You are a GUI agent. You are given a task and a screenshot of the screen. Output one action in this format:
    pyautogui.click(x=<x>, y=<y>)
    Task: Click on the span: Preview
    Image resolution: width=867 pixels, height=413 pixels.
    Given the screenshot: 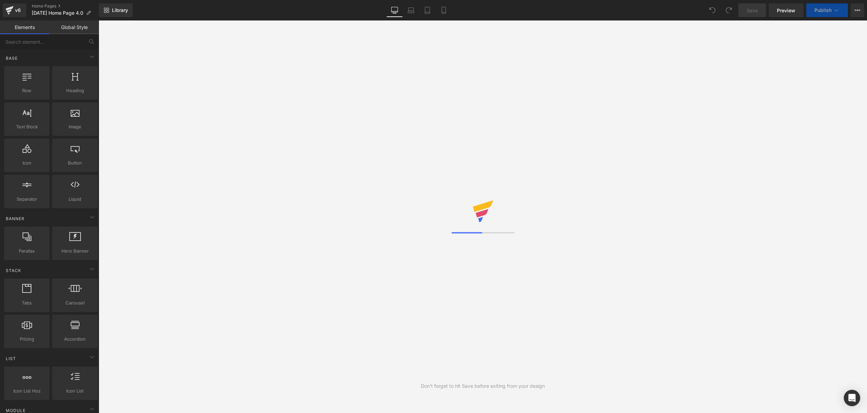 What is the action you would take?
    pyautogui.click(x=786, y=10)
    